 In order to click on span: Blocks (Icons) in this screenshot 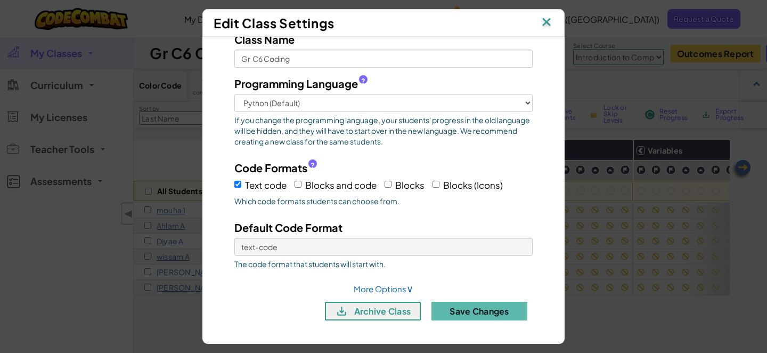, I will do `click(473, 185)`.